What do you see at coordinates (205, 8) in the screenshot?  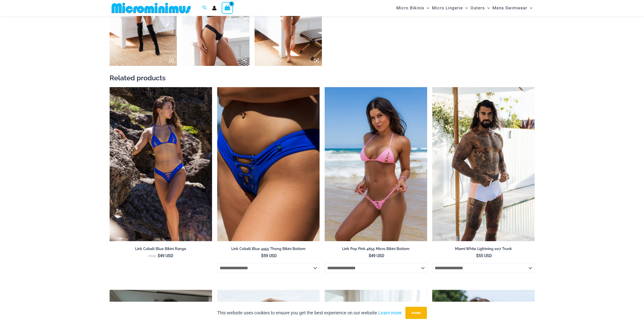 I see `a: Search icon link` at bounding box center [205, 8].